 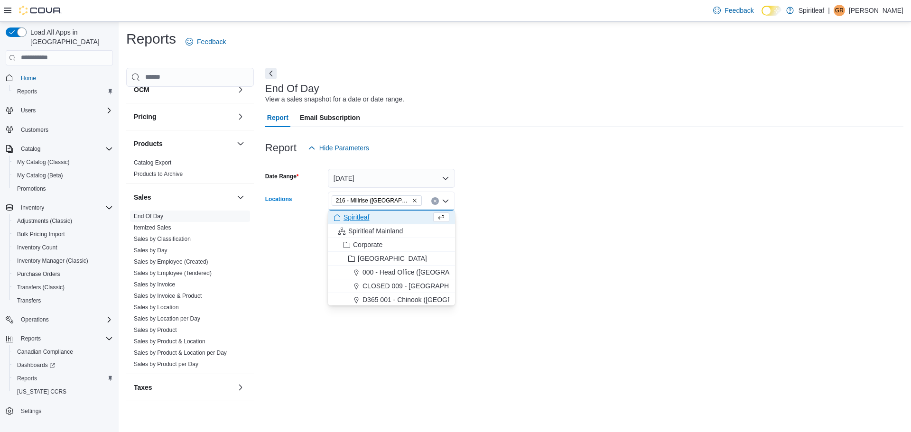 What do you see at coordinates (156, 307) in the screenshot?
I see `a: Sales by Location` at bounding box center [156, 307].